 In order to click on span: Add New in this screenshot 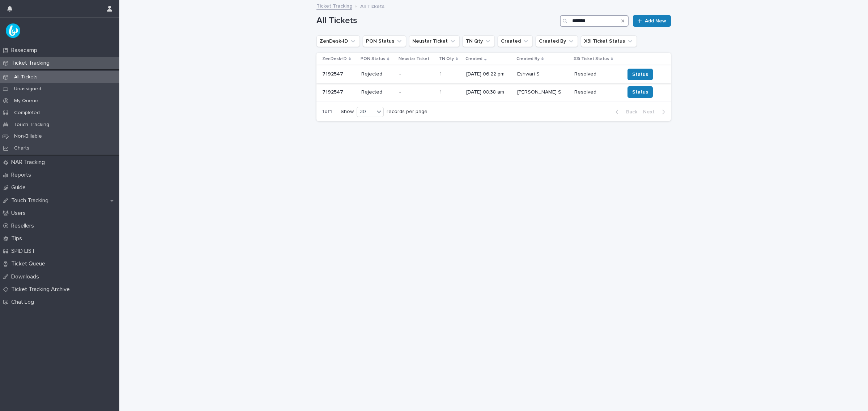, I will do `click(656, 21)`.